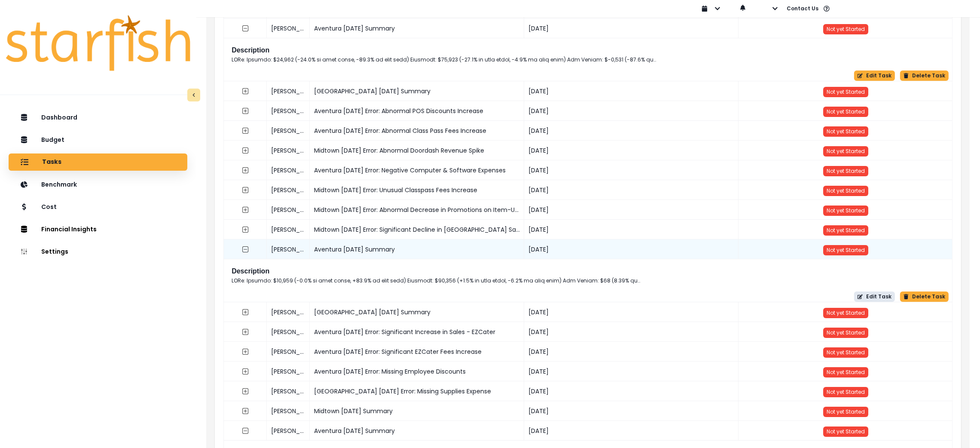 Image resolution: width=980 pixels, height=448 pixels. Describe the element at coordinates (52, 162) in the screenshot. I see `p: Tasks` at that location.